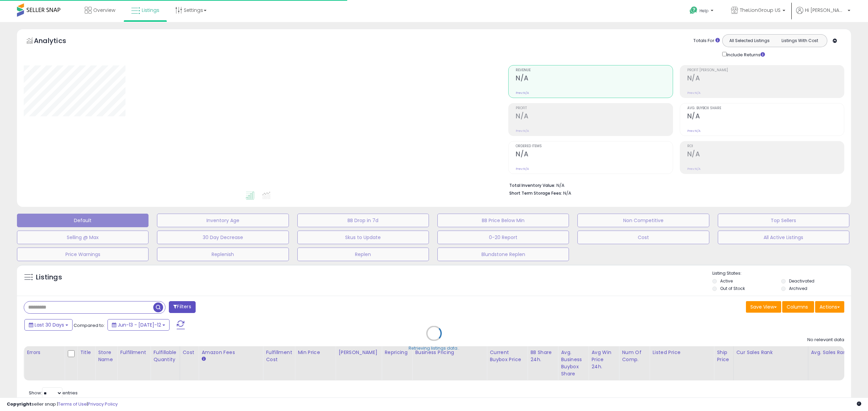 The image size is (868, 411). I want to click on span: Ordered Items, so click(594, 146).